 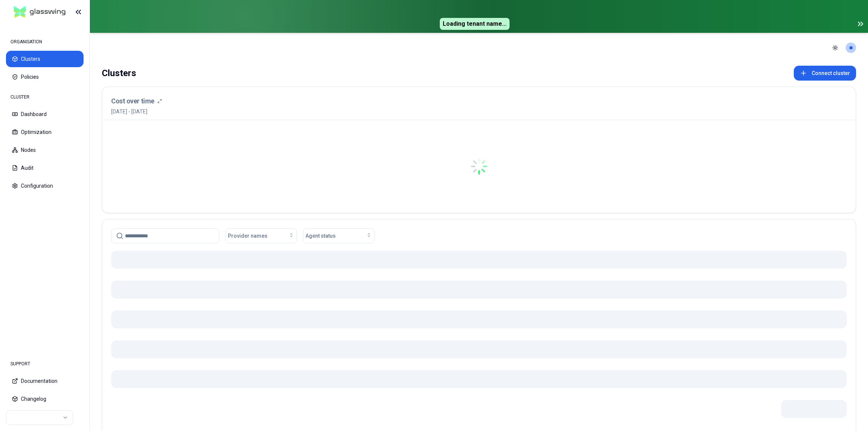 What do you see at coordinates (45, 59) in the screenshot?
I see `button: Clusters` at bounding box center [45, 59].